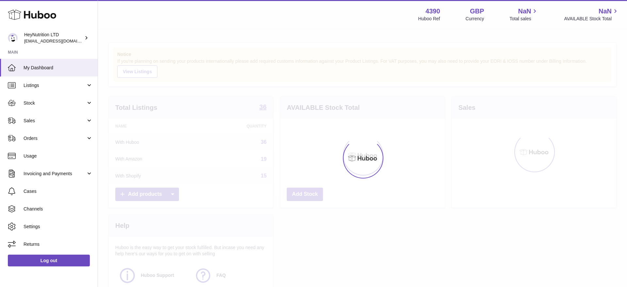 The width and height of the screenshot is (627, 287). I want to click on span: Stock, so click(55, 103).